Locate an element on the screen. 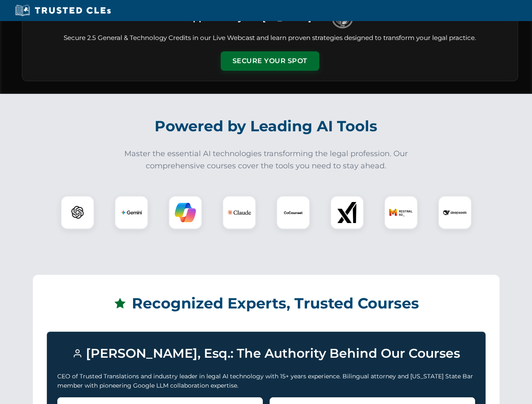 This screenshot has width=532, height=404. img: Copilot Logo is located at coordinates (186, 213).